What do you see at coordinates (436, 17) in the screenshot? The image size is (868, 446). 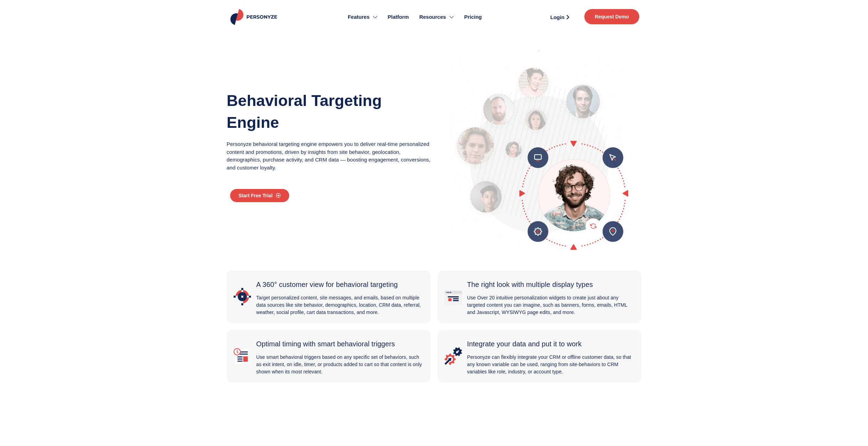 I see `a: Resources` at bounding box center [436, 17].